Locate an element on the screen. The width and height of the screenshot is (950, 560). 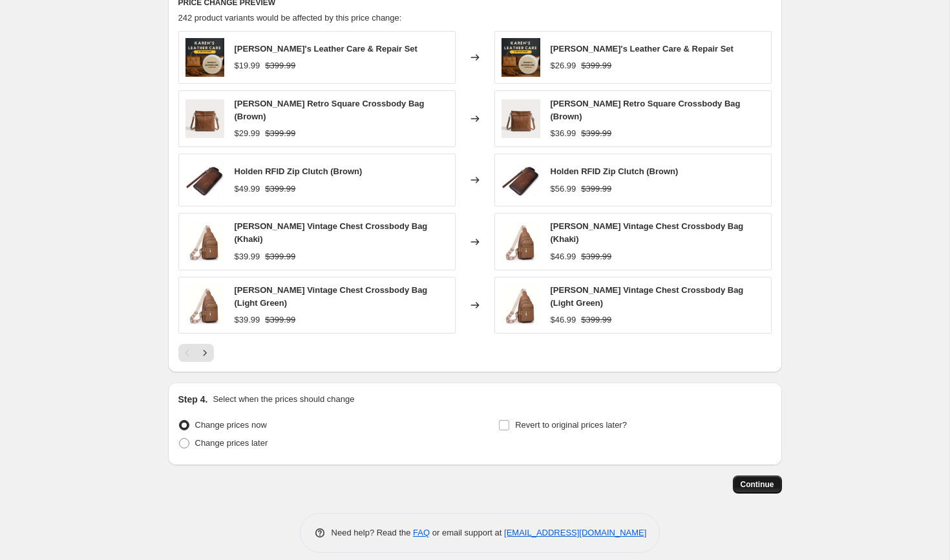
div: $29.99 is located at coordinates (248, 134).